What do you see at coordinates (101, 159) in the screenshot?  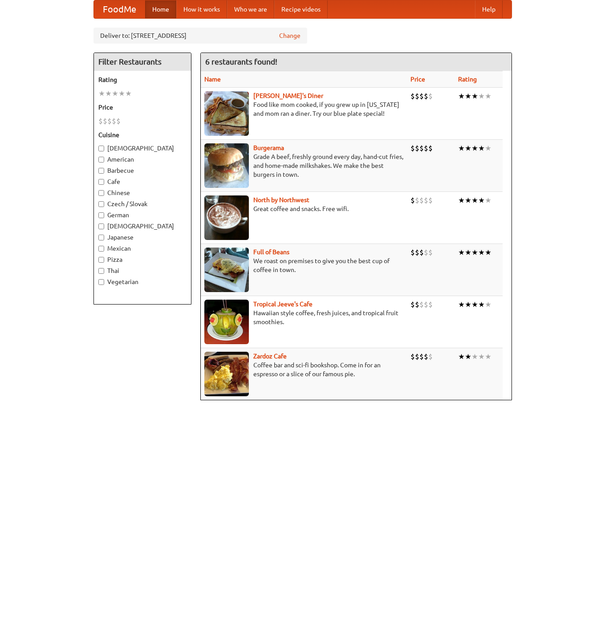 I see `input: American` at bounding box center [101, 159].